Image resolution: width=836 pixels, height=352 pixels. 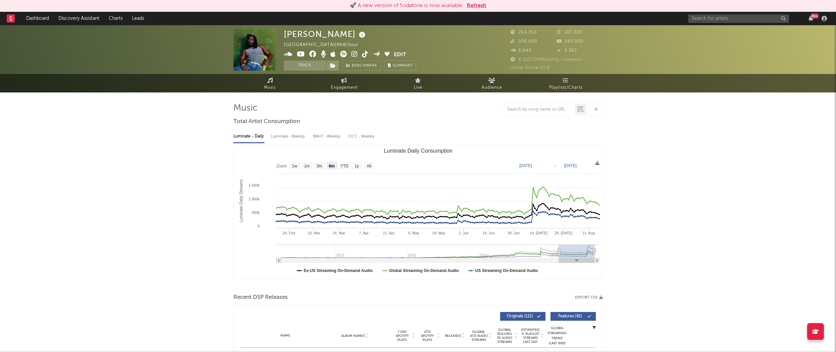 What do you see at coordinates (331, 166) in the screenshot?
I see `text: 6m` at bounding box center [331, 166].